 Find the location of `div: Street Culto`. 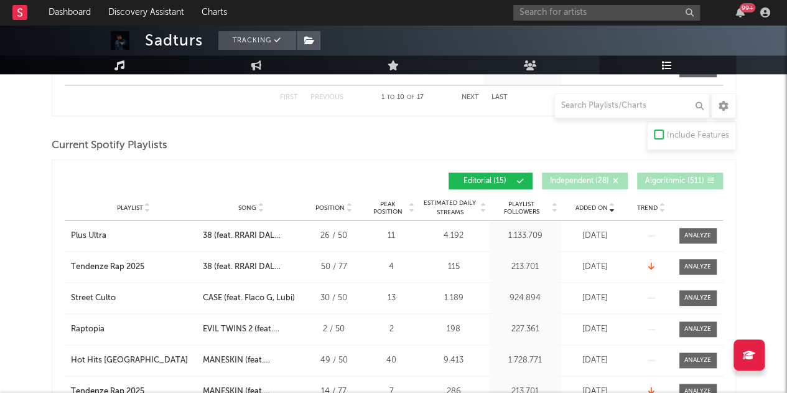

div: Street Culto is located at coordinates (93, 298).